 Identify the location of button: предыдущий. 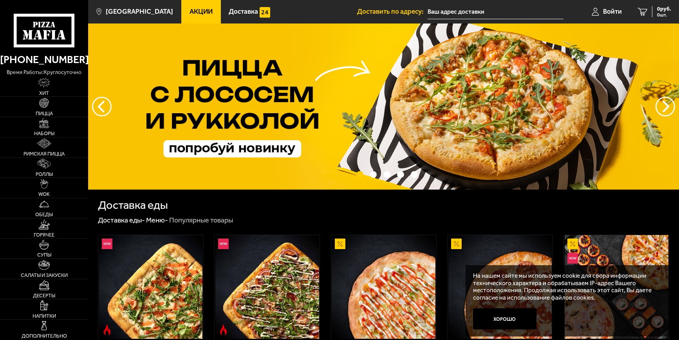
(665, 106).